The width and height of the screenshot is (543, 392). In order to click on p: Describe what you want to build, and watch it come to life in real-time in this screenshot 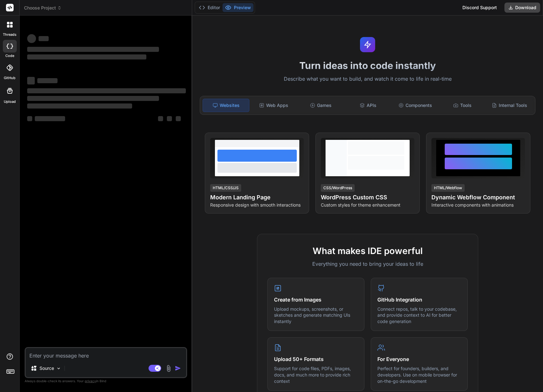, I will do `click(368, 79)`.